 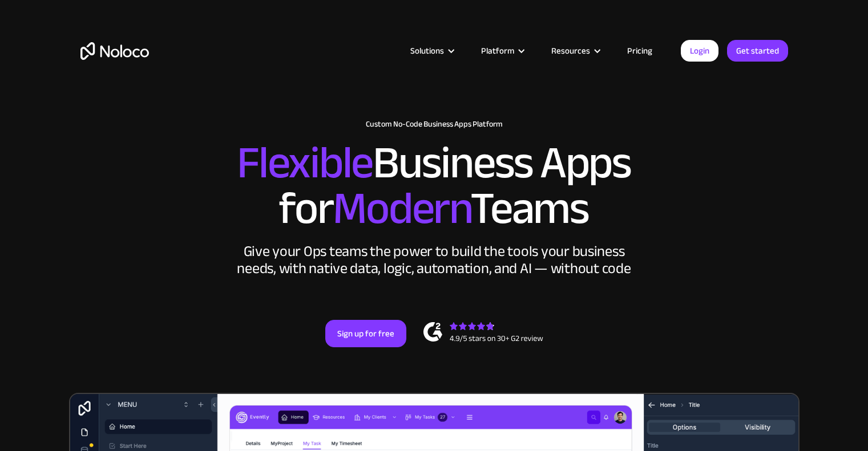 What do you see at coordinates (700, 51) in the screenshot?
I see `a: Login` at bounding box center [700, 51].